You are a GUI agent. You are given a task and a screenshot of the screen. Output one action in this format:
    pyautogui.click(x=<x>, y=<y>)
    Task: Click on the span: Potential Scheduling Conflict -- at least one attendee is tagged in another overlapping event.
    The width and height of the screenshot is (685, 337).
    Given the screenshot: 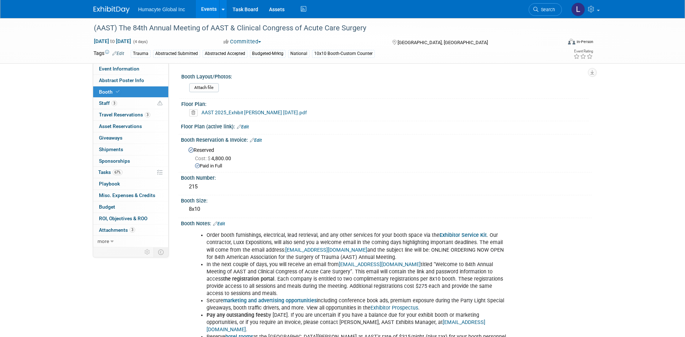 What is the action you would take?
    pyautogui.click(x=160, y=103)
    